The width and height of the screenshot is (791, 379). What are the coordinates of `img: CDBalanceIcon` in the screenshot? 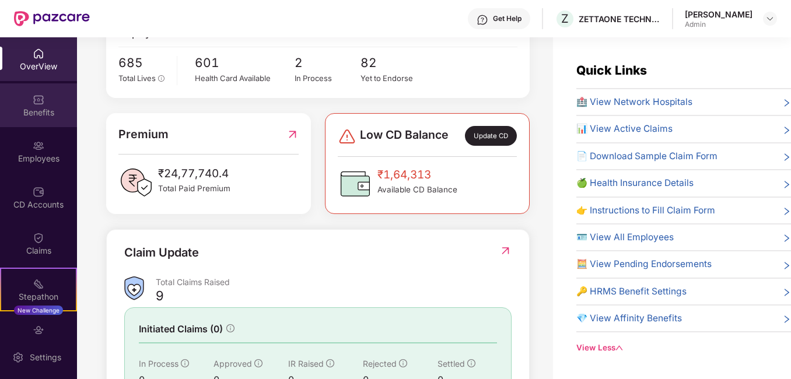 It's located at (355, 184).